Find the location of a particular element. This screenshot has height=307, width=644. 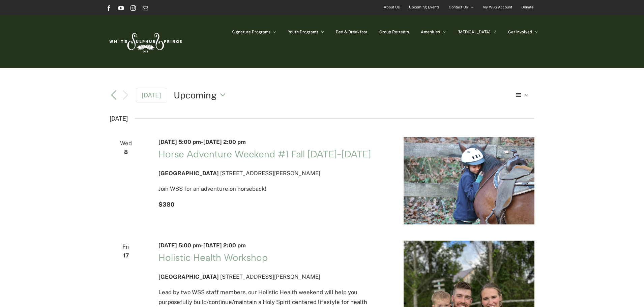

a: Group Retreats is located at coordinates (394, 32).